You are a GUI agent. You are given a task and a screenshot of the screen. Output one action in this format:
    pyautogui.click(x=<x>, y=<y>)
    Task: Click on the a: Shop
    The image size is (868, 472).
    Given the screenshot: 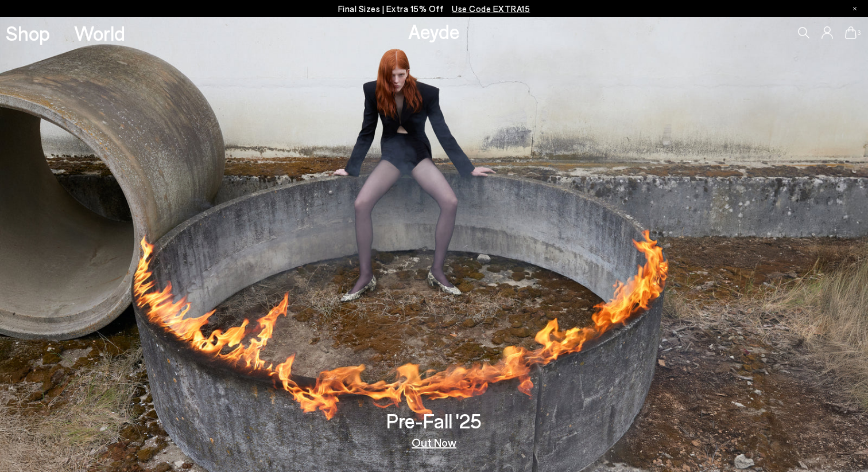 What is the action you would take?
    pyautogui.click(x=27, y=33)
    